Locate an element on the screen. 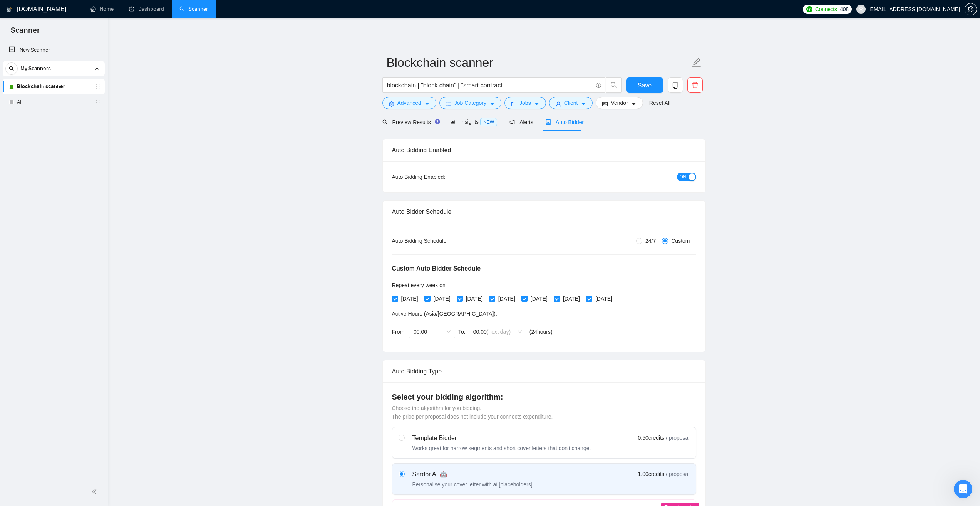  a: Blockchain scanner is located at coordinates (53, 87).